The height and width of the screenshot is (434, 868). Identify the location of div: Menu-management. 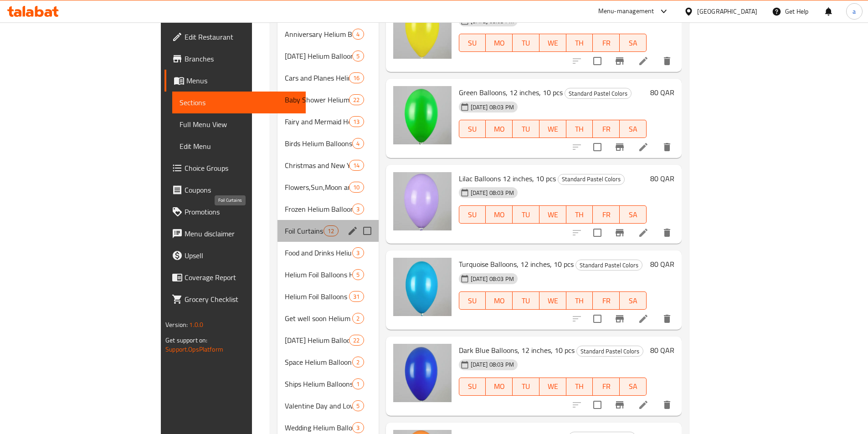
(626, 11).